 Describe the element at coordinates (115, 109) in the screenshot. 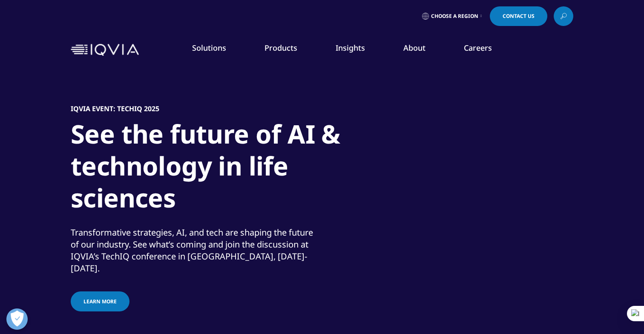

I see `h5: IQVIA Event: TechIQ 2025​` at that location.